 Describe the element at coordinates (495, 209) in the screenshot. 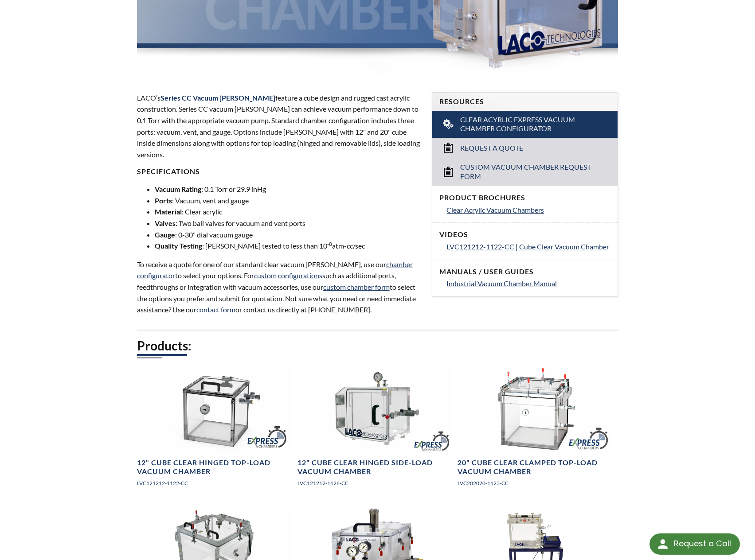

I see `span: Clear Acrylic Vacuum Chambers` at that location.